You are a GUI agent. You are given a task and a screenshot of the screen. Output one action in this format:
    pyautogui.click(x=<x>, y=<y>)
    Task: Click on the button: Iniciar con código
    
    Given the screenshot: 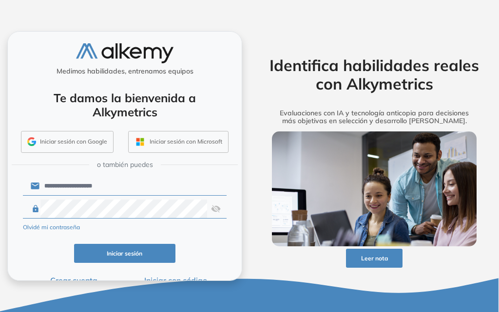 What is the action you would take?
    pyautogui.click(x=175, y=280)
    